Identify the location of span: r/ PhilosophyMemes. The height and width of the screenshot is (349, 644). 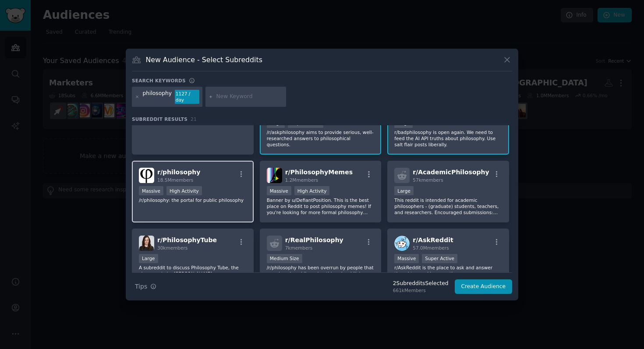
(319, 172).